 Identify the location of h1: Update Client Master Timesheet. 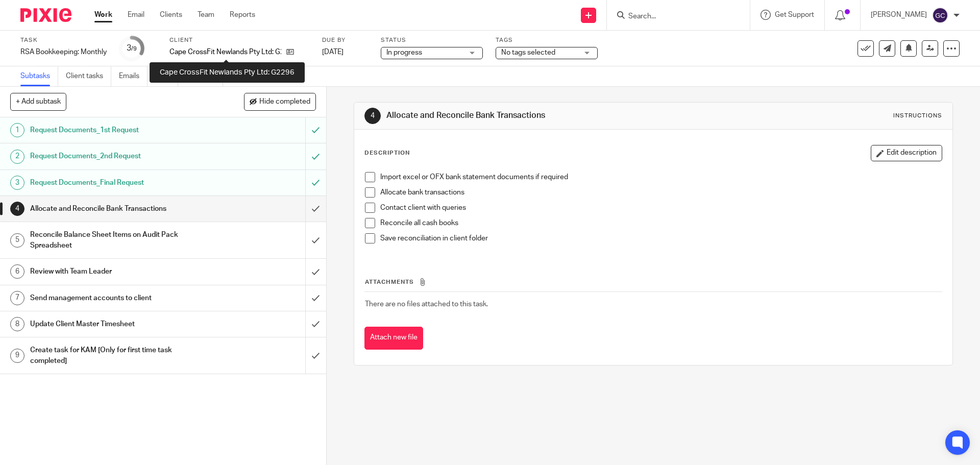
(119, 324).